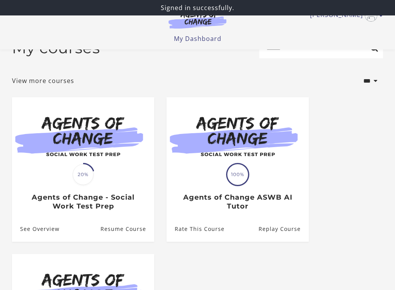  I want to click on h3: Agents of Change ASWB AI Tutor, so click(237, 202).